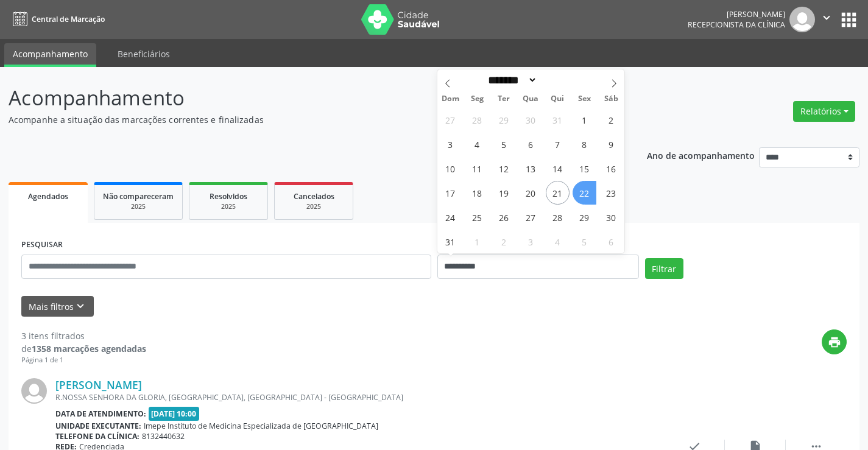 Image resolution: width=868 pixels, height=450 pixels. Describe the element at coordinates (558, 217) in the screenshot. I see `span: Agosto 28, 2025` at that location.